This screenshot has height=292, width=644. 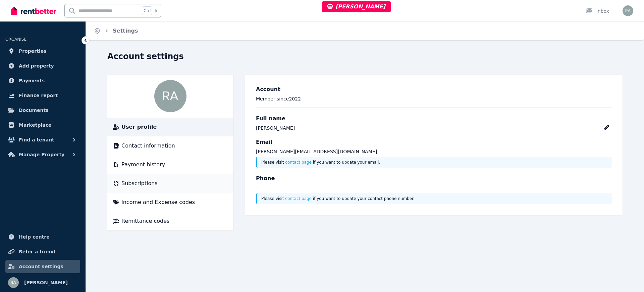 What do you see at coordinates (433, 178) in the screenshot?
I see `h3: Phone` at bounding box center [433, 178].